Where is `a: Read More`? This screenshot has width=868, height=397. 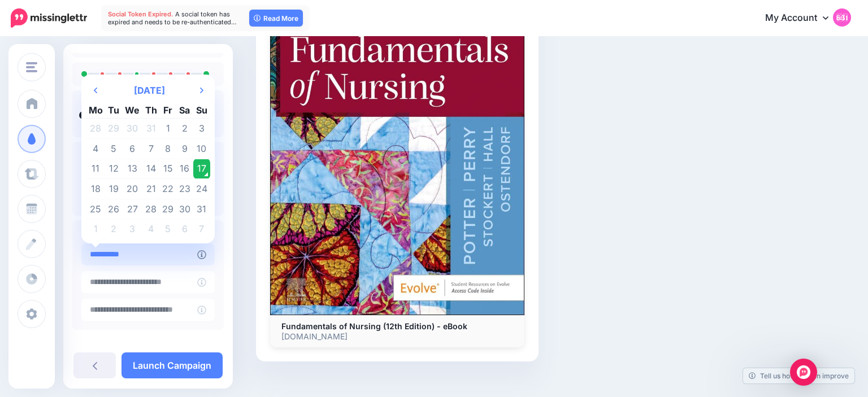 a: Read More is located at coordinates (276, 18).